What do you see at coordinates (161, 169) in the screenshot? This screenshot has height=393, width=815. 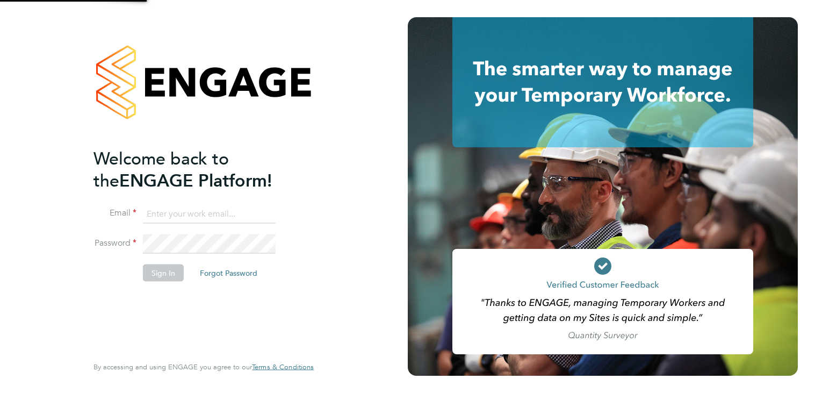 I see `span: Welcome back to the` at bounding box center [161, 169].